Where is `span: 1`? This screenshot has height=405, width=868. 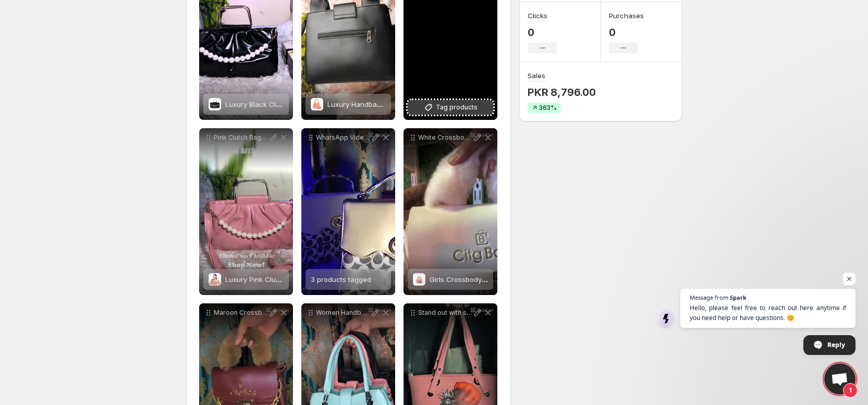 span: 1 is located at coordinates (850, 391).